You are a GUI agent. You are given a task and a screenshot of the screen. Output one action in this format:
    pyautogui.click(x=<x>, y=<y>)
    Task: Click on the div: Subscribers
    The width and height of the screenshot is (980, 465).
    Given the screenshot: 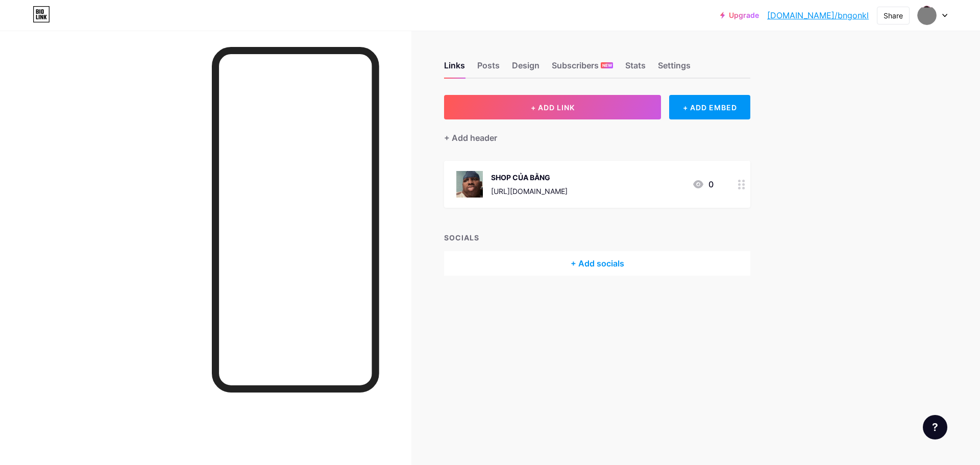 What is the action you would take?
    pyautogui.click(x=582, y=69)
    